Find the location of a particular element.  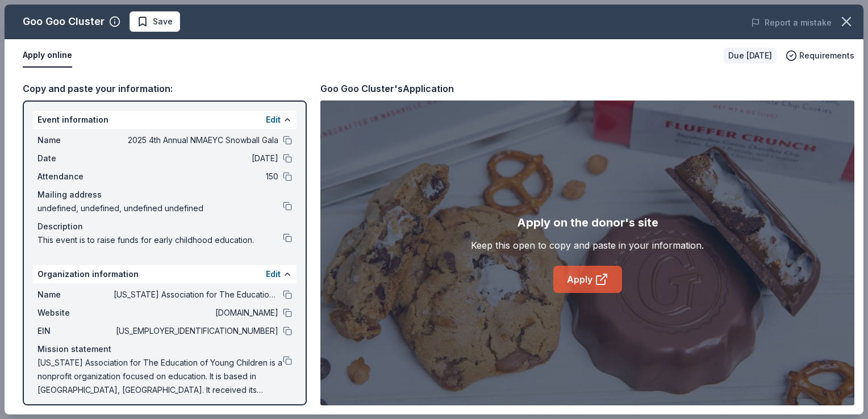

div: Mailing address is located at coordinates (165, 195).